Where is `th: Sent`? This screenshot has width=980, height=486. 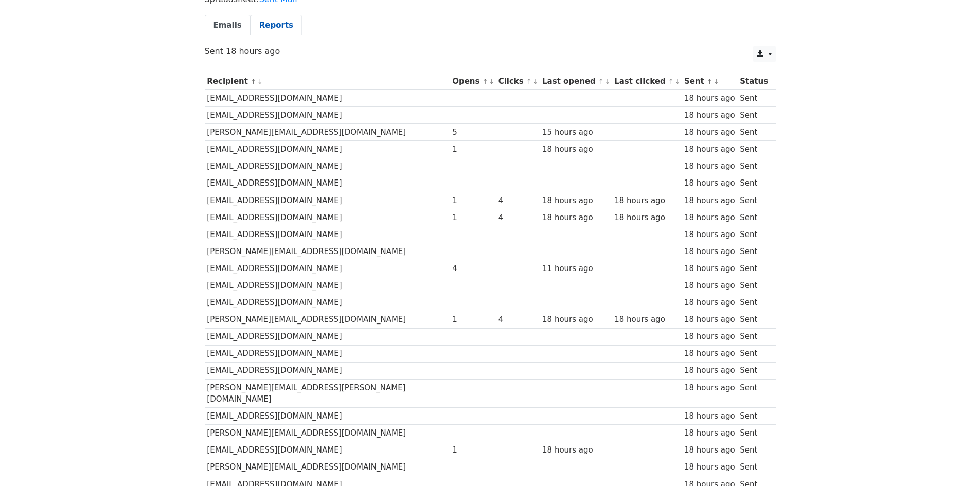
th: Sent is located at coordinates (709, 82).